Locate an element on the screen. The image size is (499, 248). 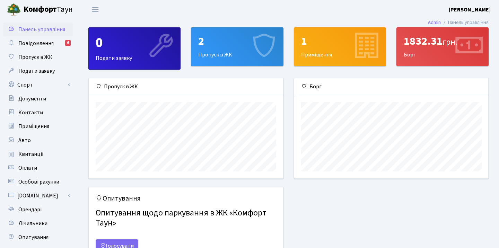
span: Опитування is located at coordinates (33, 238).